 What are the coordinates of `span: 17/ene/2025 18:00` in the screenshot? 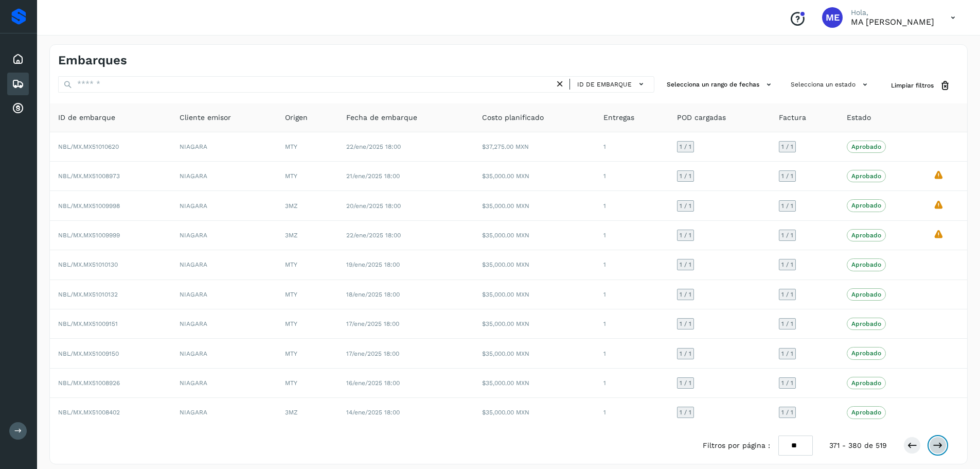 It's located at (373, 354).